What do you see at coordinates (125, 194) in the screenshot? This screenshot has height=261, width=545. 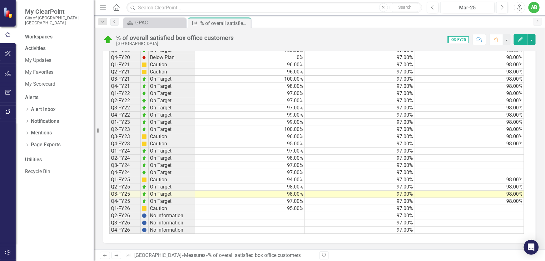 I see `td: Q3-FY25` at bounding box center [125, 194].